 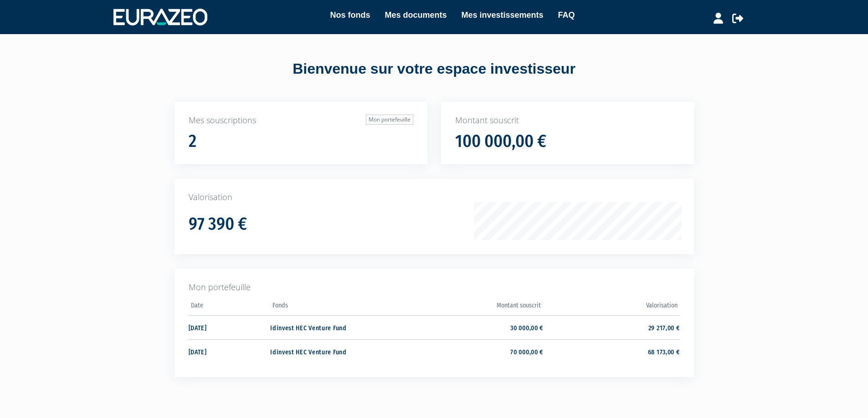 What do you see at coordinates (611, 327) in the screenshot?
I see `td: 29 217,00 €` at bounding box center [611, 327].